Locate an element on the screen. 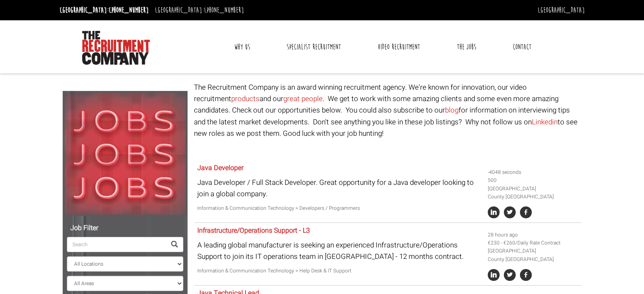  a: The Jobs is located at coordinates (466, 47).